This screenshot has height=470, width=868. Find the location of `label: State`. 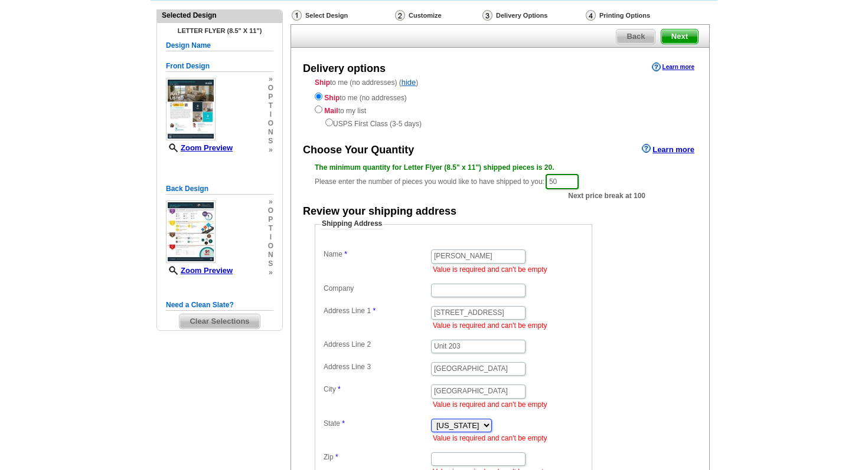

label: State is located at coordinates (377, 424).